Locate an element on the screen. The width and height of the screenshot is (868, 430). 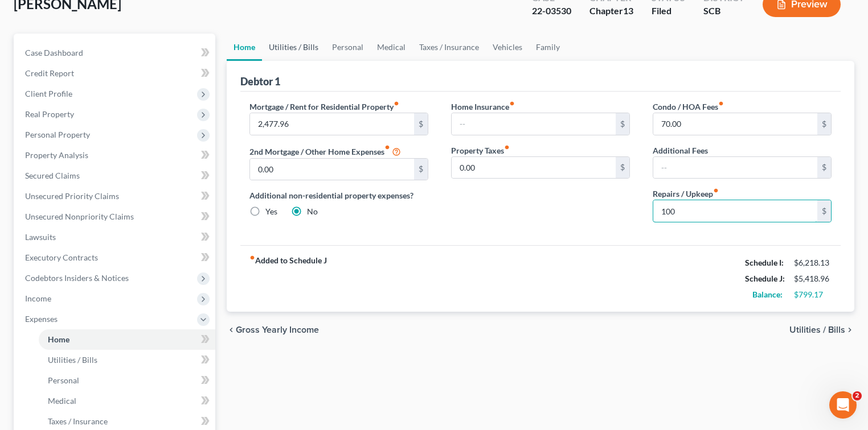
span: Personal is located at coordinates (63, 380).